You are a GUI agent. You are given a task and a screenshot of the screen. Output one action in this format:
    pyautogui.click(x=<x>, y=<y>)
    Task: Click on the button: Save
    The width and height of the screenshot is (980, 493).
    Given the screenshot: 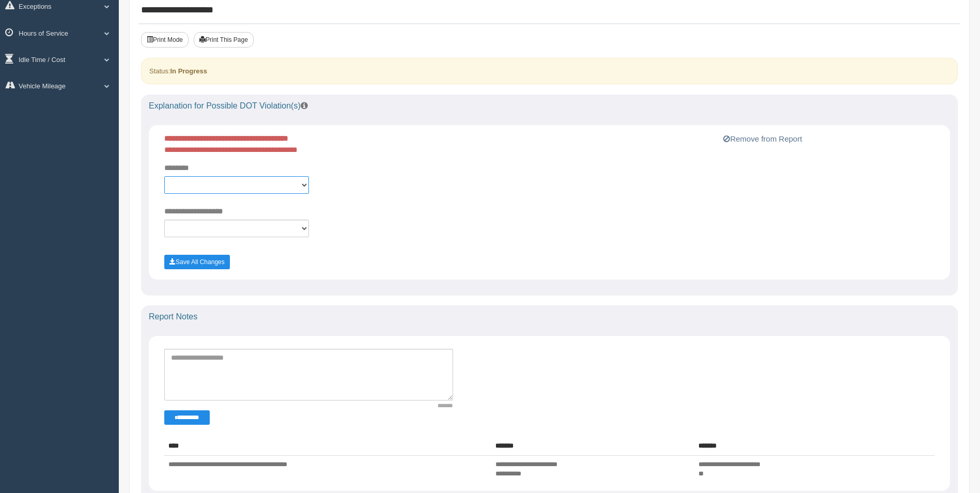 What is the action you would take?
    pyautogui.click(x=197, y=262)
    